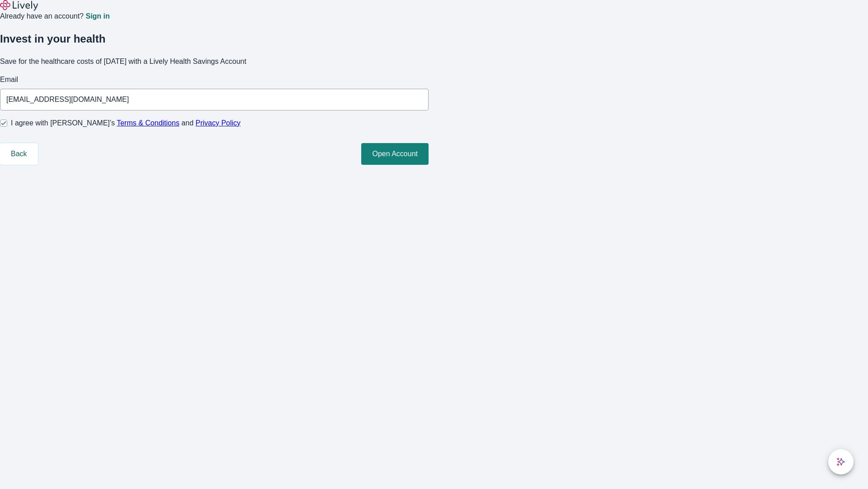 The image size is (868, 489). I want to click on button: chat, so click(841, 461).